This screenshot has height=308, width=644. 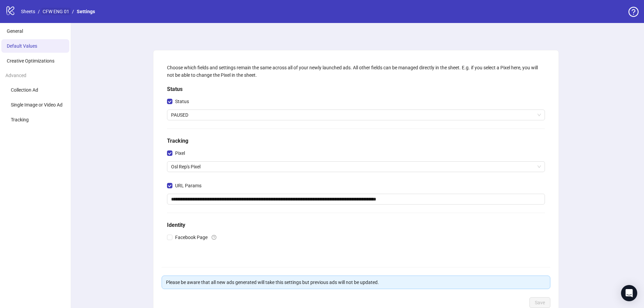 What do you see at coordinates (356, 115) in the screenshot?
I see `span: PAUSED` at bounding box center [356, 115].